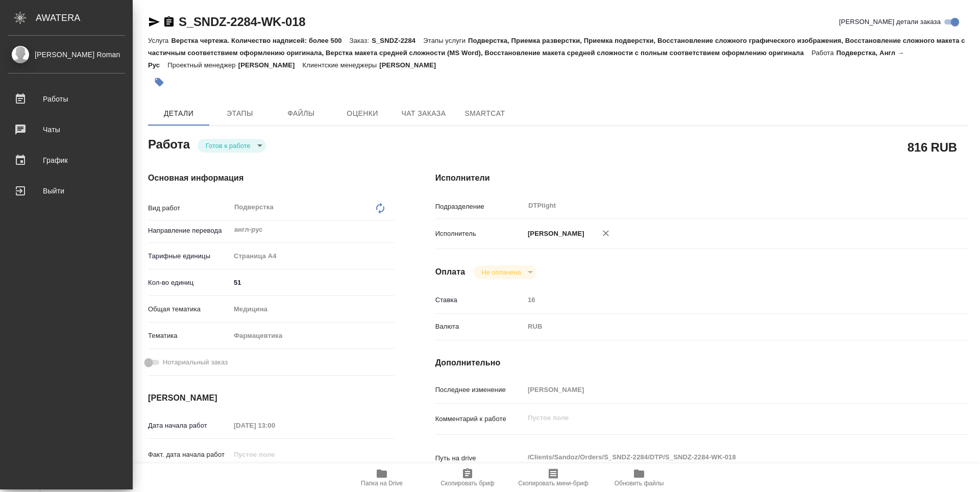 This screenshot has height=492, width=980. I want to click on input: ✎ Введи что-нибудь, so click(313, 282).